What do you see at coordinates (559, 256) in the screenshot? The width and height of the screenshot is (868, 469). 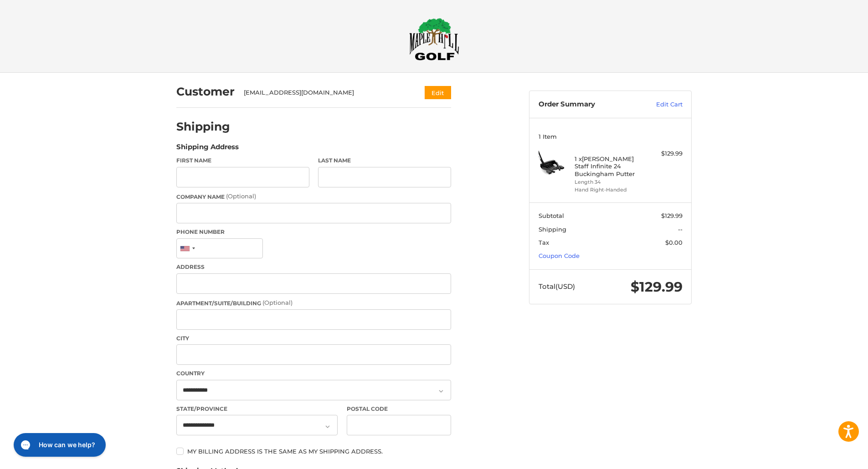 I see `a: Coupon Code` at bounding box center [559, 256].